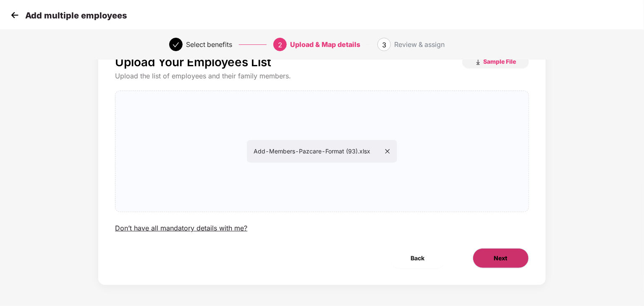 The image size is (644, 306). What do you see at coordinates (280, 45) in the screenshot?
I see `span: 2` at bounding box center [280, 45].